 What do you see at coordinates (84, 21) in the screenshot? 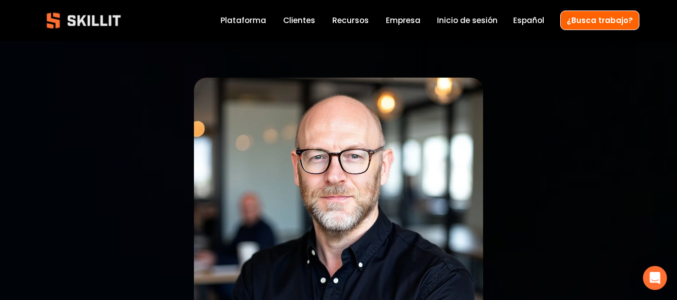
I see `img: Skillit` at bounding box center [84, 21].